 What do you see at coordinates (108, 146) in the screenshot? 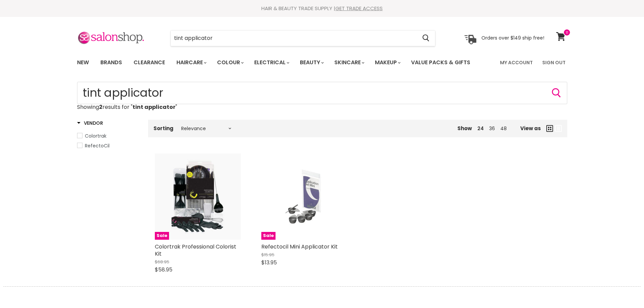
I see `a: RefectoCil` at bounding box center [108, 146].